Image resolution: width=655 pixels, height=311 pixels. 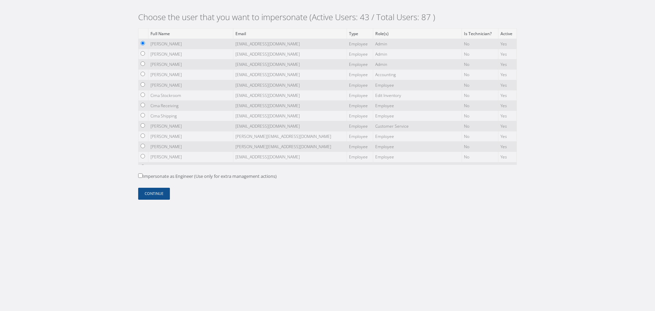 I want to click on th: Role(s), so click(x=417, y=33).